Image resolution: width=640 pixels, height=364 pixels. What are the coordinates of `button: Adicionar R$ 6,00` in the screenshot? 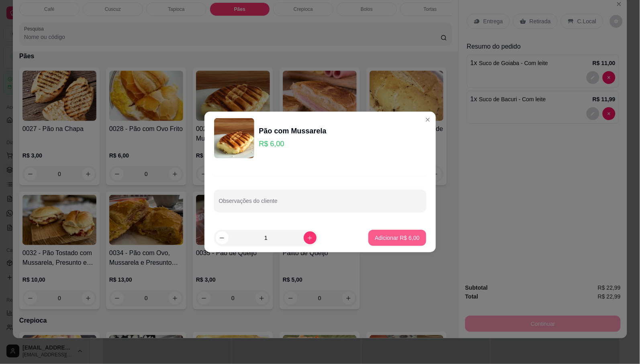 It's located at (397, 238).